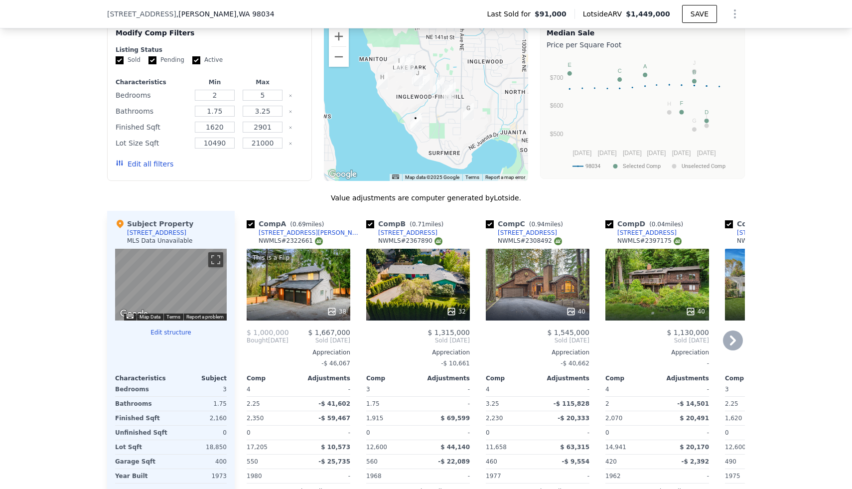 The height and width of the screenshot is (489, 852). What do you see at coordinates (424, 82) in the screenshot?
I see `div: 12816 Holiday Dr NE` at bounding box center [424, 82].